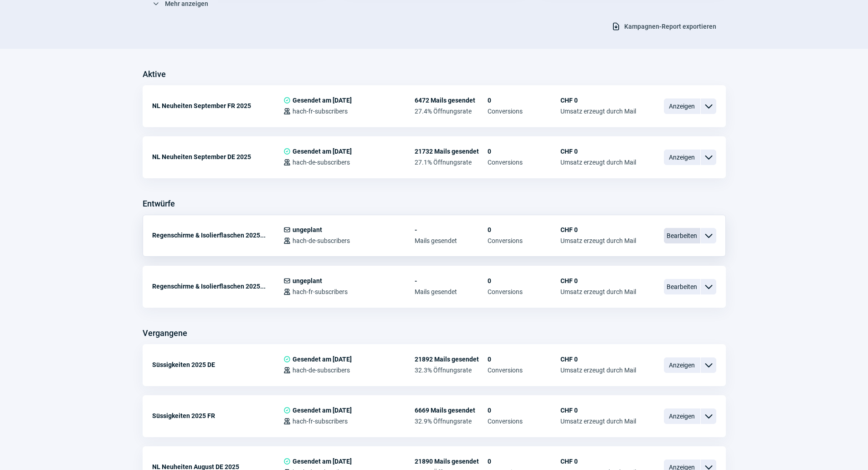 This screenshot has width=868, height=470. I want to click on div: Süssigkeiten 2025 DE, so click(218, 365).